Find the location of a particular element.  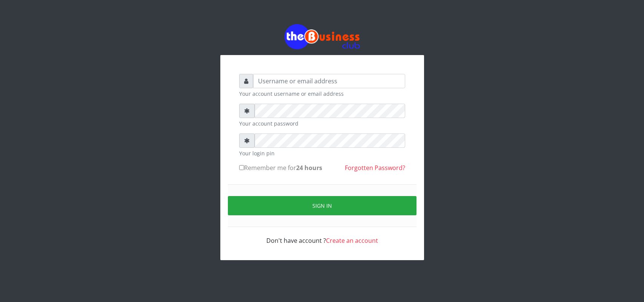

a: Forgotten Password? is located at coordinates (375, 168).